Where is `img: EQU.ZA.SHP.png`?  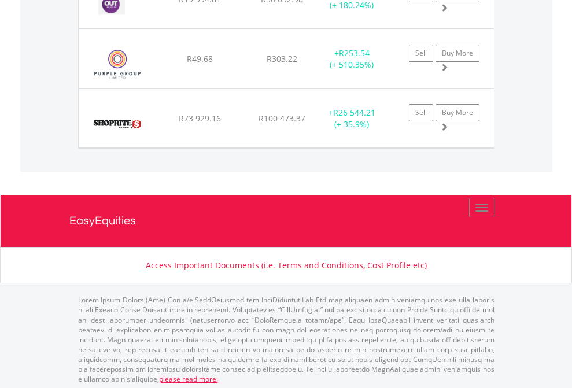 img: EQU.ZA.SHP.png is located at coordinates (117, 124).